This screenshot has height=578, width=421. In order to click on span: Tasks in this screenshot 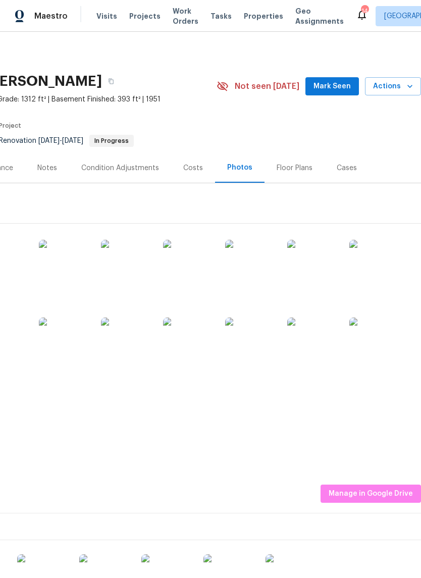, I will do `click(221, 16)`.